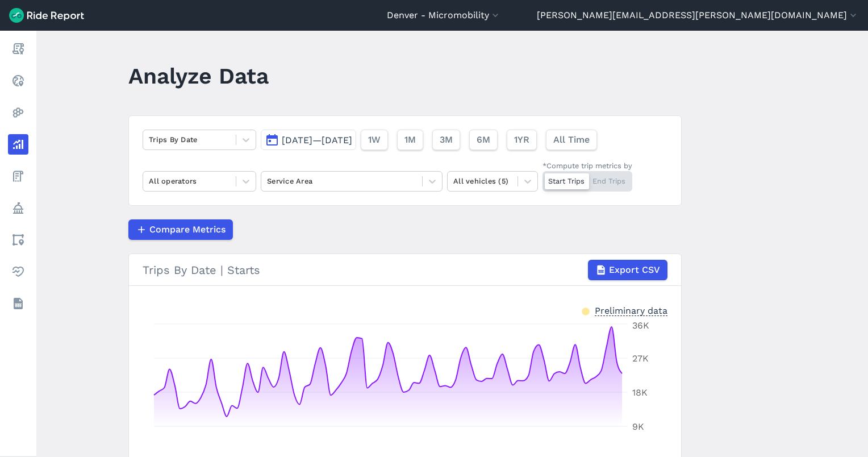  Describe the element at coordinates (635, 270) in the screenshot. I see `span: Export CSV` at that location.